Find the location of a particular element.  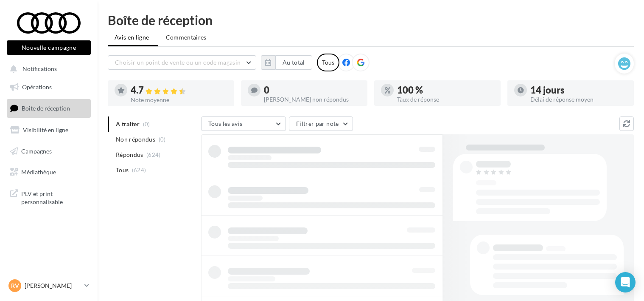

span: Tous les avis is located at coordinates (225, 123).